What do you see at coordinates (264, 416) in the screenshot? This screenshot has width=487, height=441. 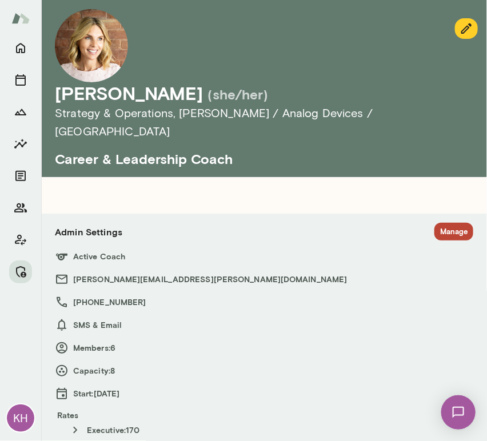 I see `h6: Rates` at bounding box center [264, 416].